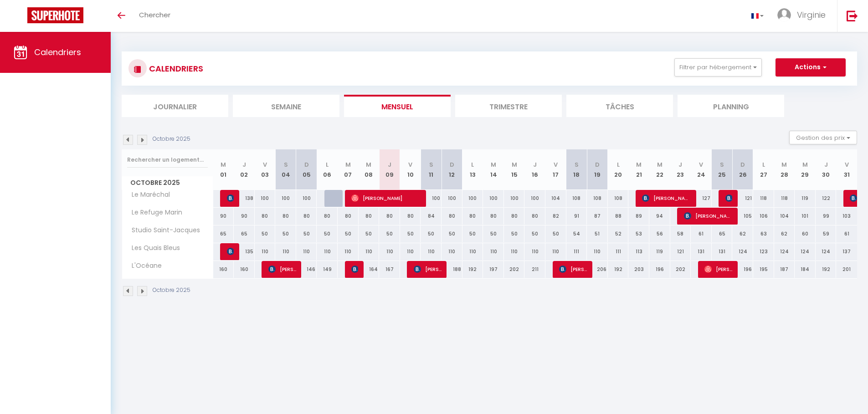  Describe the element at coordinates (823, 137) in the screenshot. I see `button: Gestion des prix` at that location.